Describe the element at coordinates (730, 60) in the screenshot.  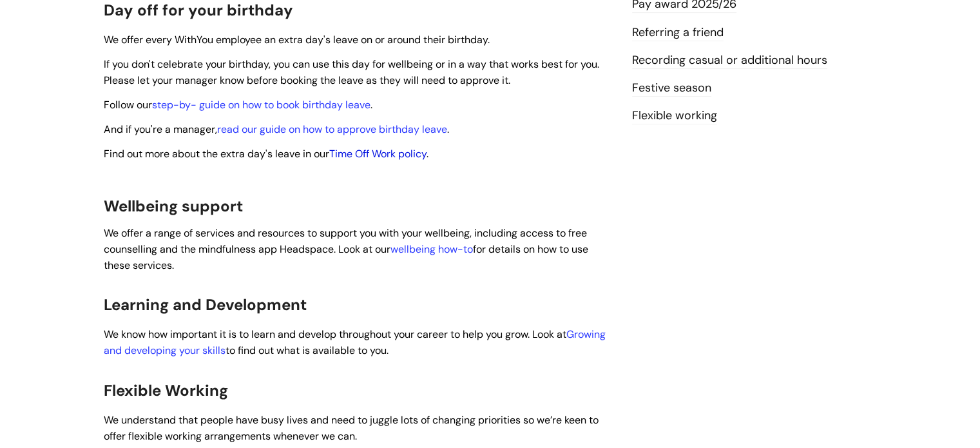
I see `a: Recording casual or additional hours` at that location.